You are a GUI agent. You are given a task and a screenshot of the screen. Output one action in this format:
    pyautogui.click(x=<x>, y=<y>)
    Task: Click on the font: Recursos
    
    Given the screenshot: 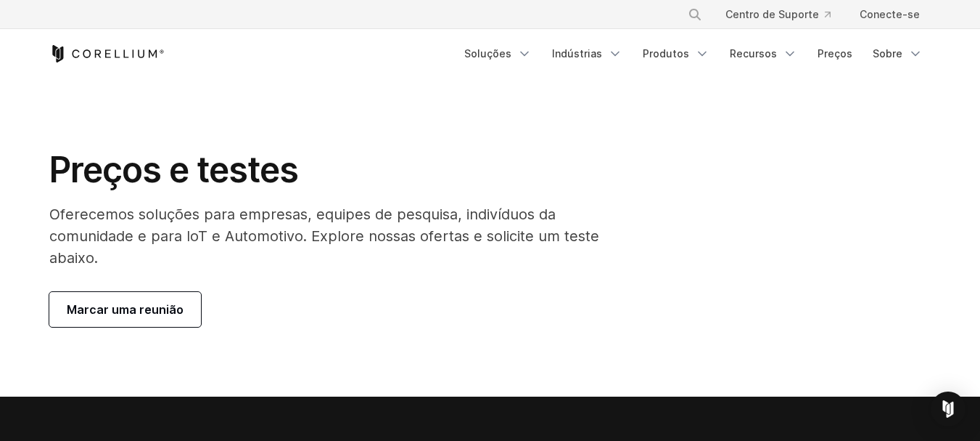 What is the action you would take?
    pyautogui.click(x=753, y=53)
    